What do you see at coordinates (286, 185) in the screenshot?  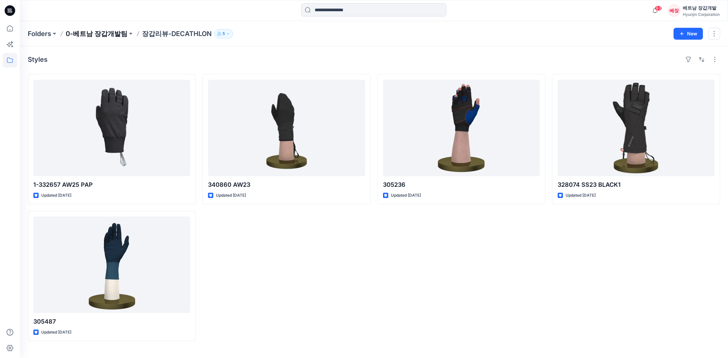 I see `p: 340860 AW23` at bounding box center [286, 185].